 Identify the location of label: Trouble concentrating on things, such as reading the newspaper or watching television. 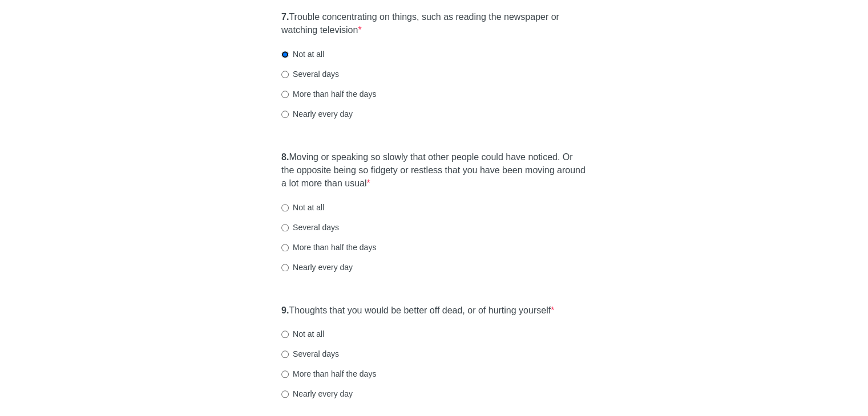
(434, 24).